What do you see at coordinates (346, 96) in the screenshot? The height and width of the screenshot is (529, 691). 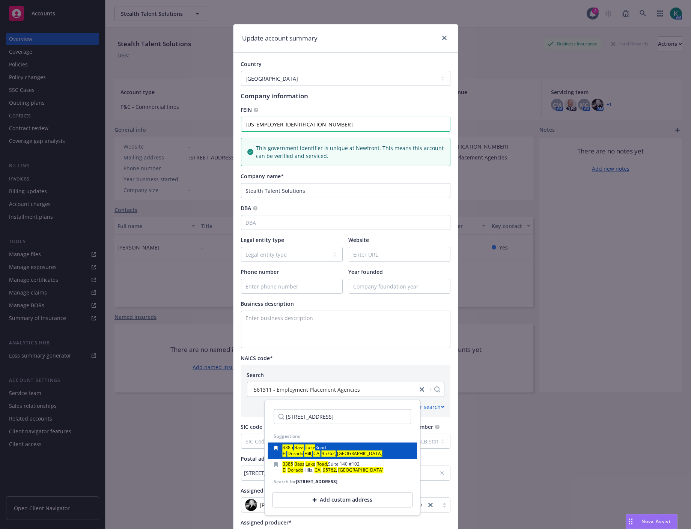 I see `h1: Company information` at bounding box center [346, 96].